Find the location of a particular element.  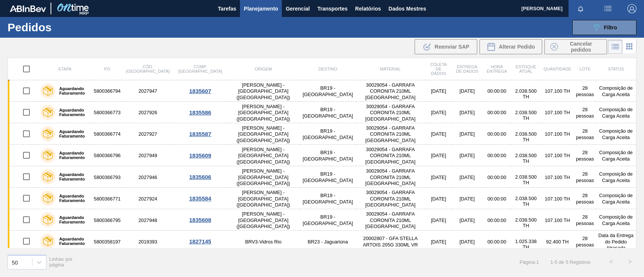

font: 2019393 is located at coordinates (148, 242).